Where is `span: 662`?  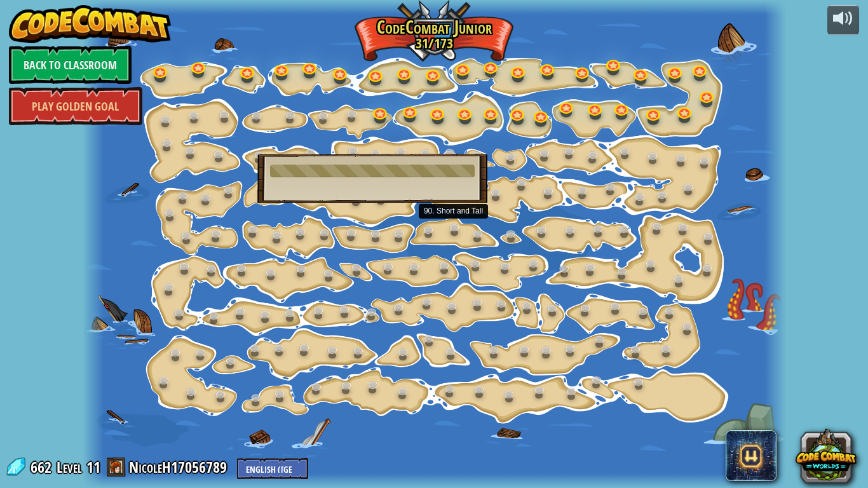
span: 662 is located at coordinates (43, 467).